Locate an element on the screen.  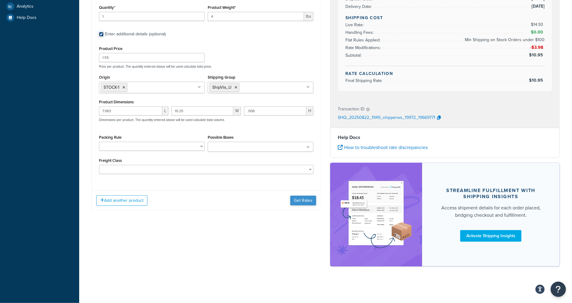
button: Get Rates is located at coordinates (303, 201).